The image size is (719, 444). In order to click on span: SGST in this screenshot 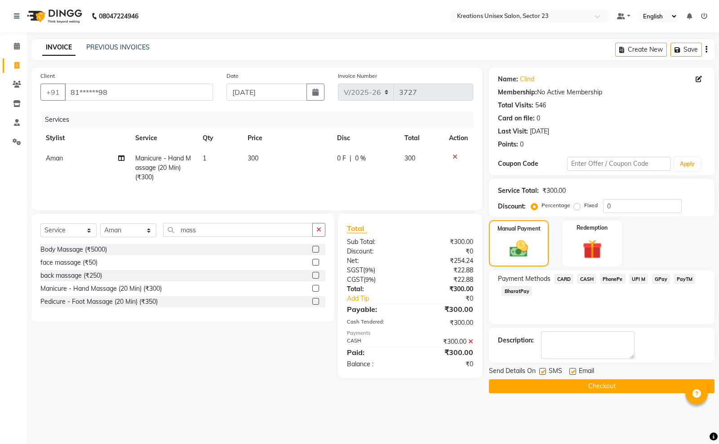, I will do `click(355, 270)`.